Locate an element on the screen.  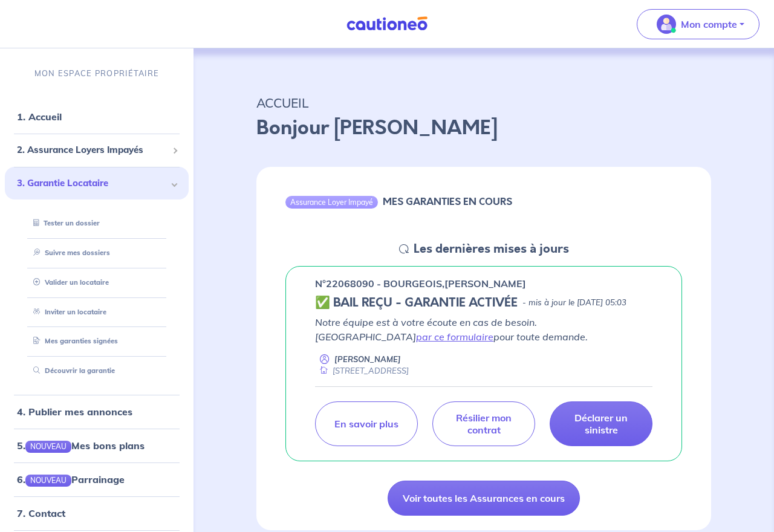
div: 6.NOUVEAUParrainage is located at coordinates (97, 480).